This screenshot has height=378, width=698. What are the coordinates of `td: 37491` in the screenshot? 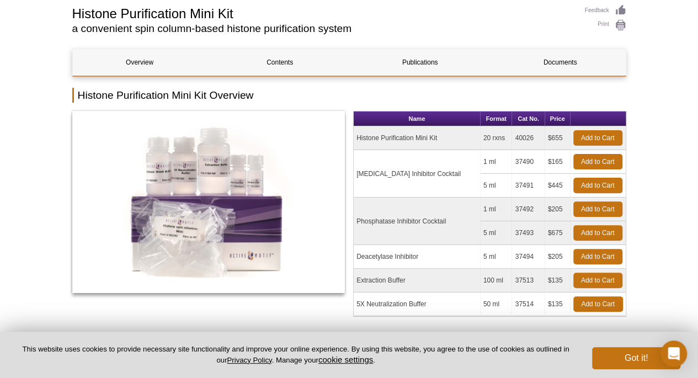 It's located at (528, 186).